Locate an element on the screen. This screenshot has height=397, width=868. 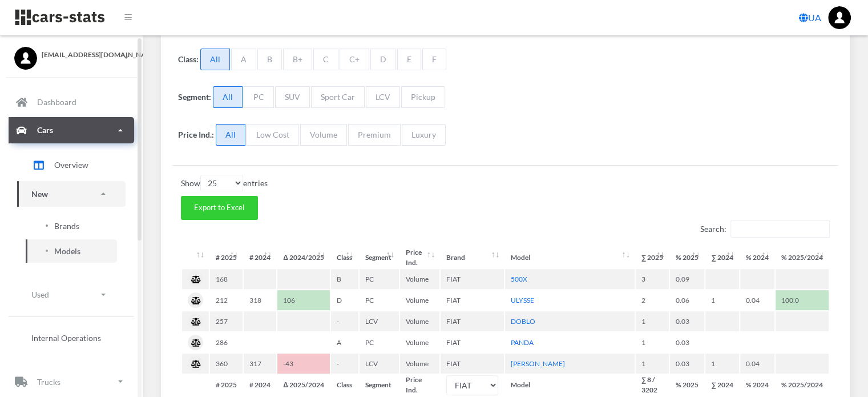
input: Search: is located at coordinates (780, 229).